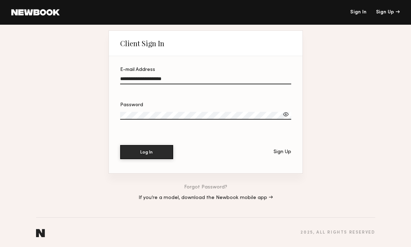 This screenshot has width=411, height=247. I want to click on a: Forgot Password?, so click(205, 187).